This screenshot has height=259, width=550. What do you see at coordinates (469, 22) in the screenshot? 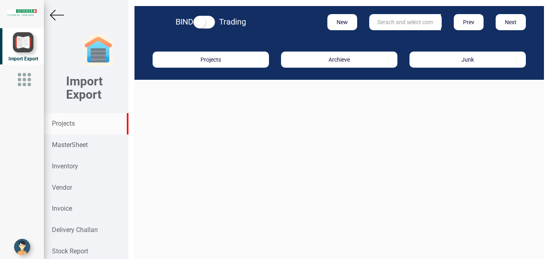
I see `button: Prev` at bounding box center [469, 22].